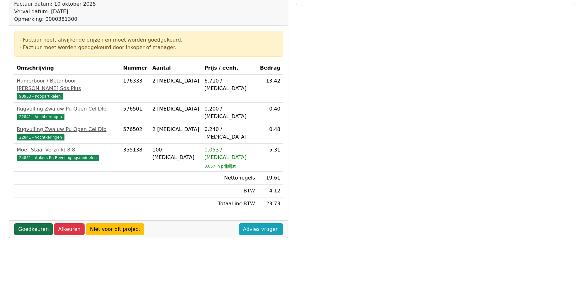  I want to click on td: BTW, so click(230, 191).